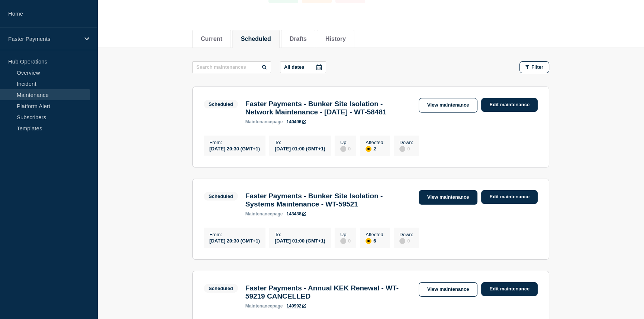  What do you see at coordinates (335, 39) in the screenshot?
I see `button: History` at bounding box center [335, 39].